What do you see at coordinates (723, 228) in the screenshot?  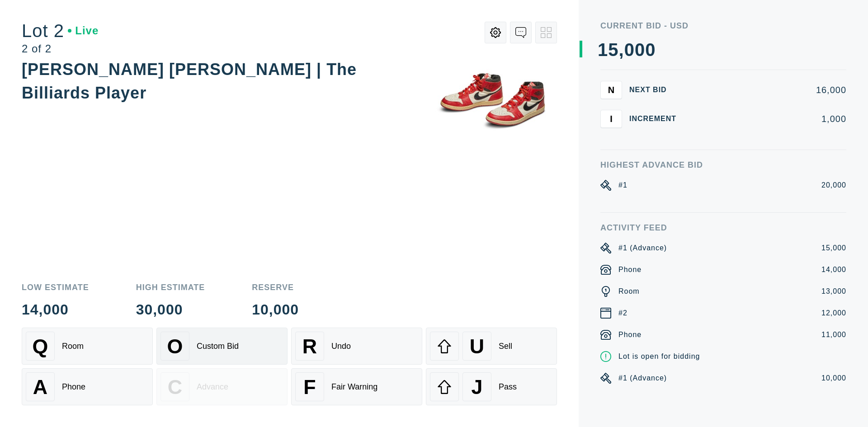 I see `div: Activity Feed` at bounding box center [723, 228].